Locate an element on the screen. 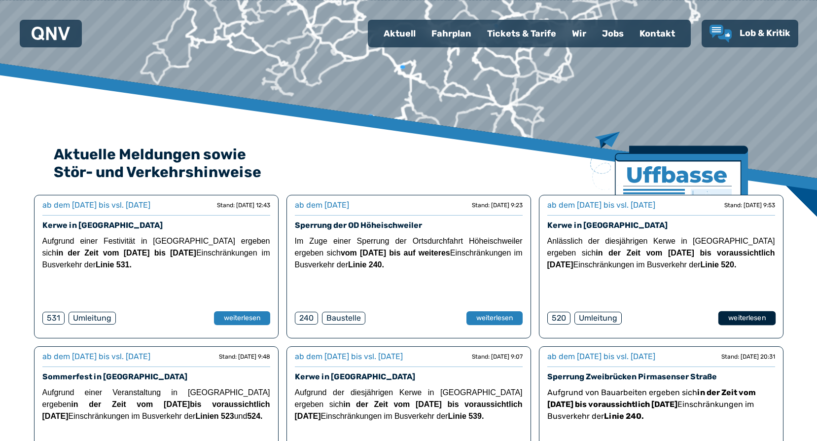 This screenshot has width=817, height=441. strong: Linie 531. is located at coordinates (113, 264).